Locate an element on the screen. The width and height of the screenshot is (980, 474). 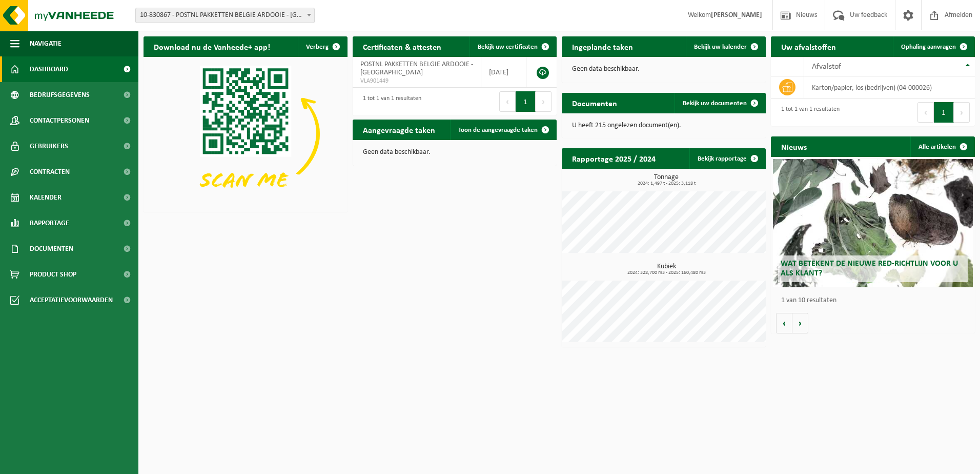
a: Ophaling aanvragen is located at coordinates (933, 47).